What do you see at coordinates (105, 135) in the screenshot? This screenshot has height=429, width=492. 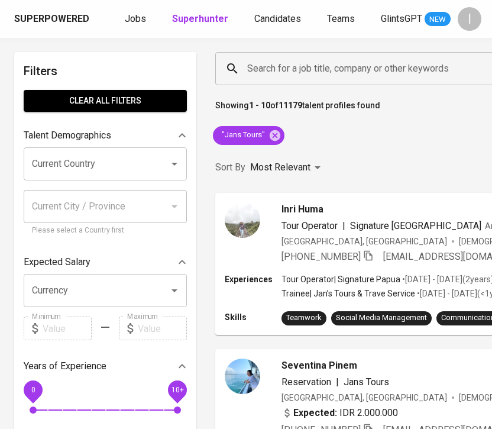 I see `div: Talent Demographics` at bounding box center [105, 135].